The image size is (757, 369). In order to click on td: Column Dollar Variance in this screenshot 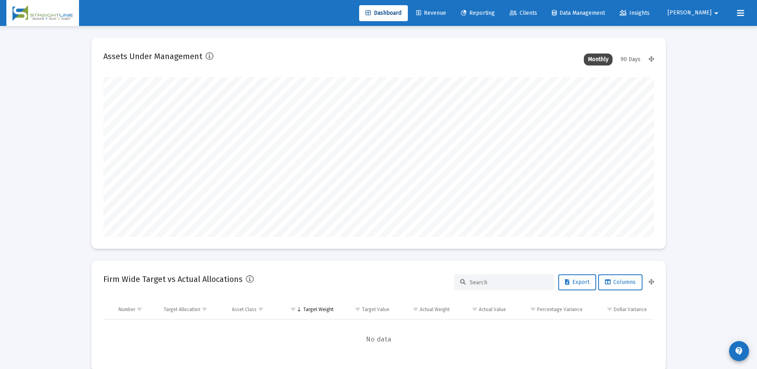, I will do `click(621, 309)`.